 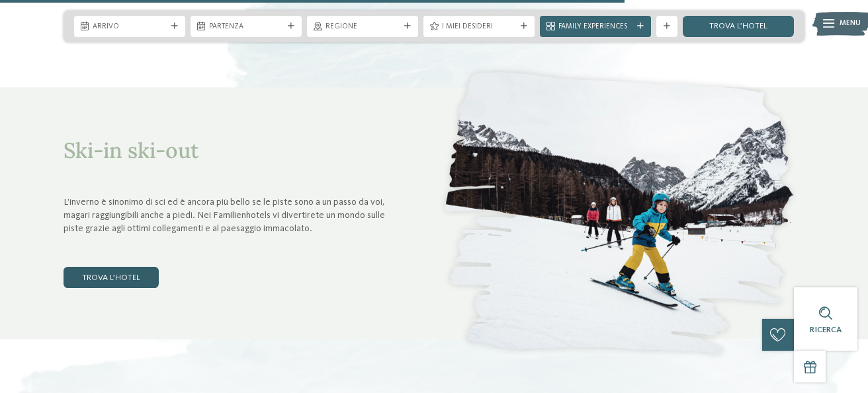 I want to click on span: Partenza, so click(x=246, y=27).